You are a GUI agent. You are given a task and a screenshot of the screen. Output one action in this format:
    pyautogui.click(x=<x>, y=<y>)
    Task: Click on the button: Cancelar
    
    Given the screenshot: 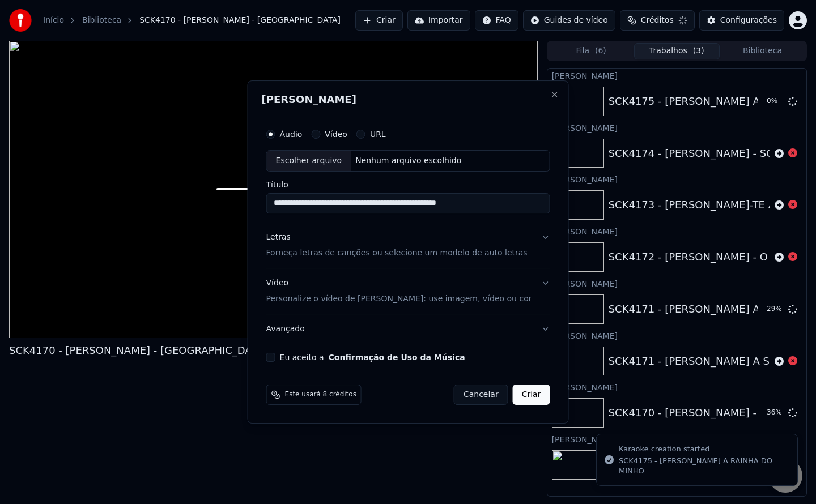 What is the action you would take?
    pyautogui.click(x=481, y=395)
    